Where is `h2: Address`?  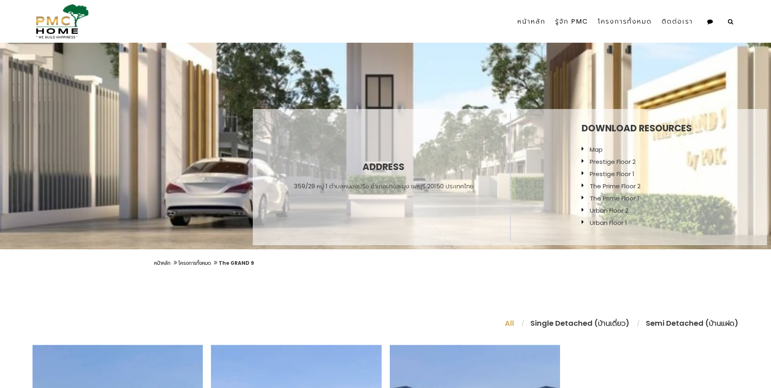 h2: Address is located at coordinates (384, 167).